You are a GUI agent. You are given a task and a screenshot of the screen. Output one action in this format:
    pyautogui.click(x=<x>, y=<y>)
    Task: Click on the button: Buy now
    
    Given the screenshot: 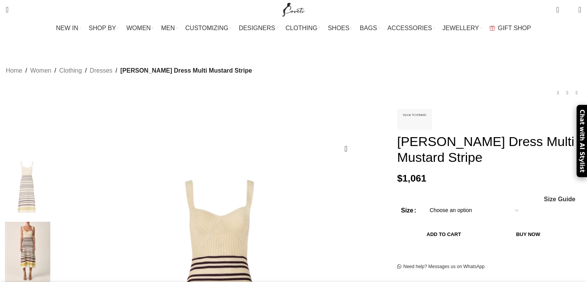 What is the action you would take?
    pyautogui.click(x=528, y=234)
    